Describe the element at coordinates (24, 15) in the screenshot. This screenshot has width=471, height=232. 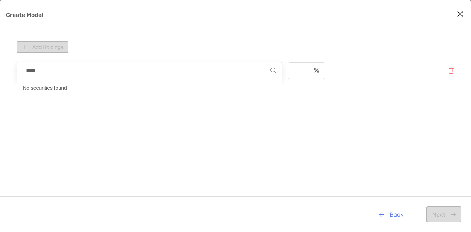
I see `p: Create Model` at that location.